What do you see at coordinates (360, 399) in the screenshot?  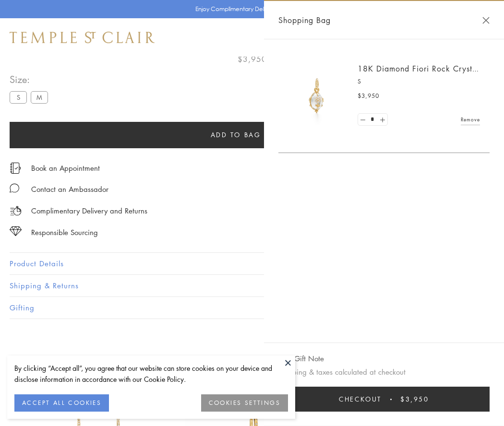 I see `span: Checkout` at bounding box center [360, 399].